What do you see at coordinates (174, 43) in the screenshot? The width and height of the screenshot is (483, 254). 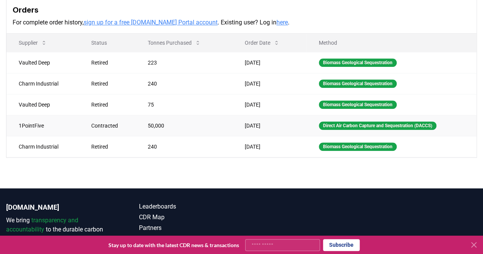 I see `button: Tonnes Purchased` at bounding box center [174, 43].